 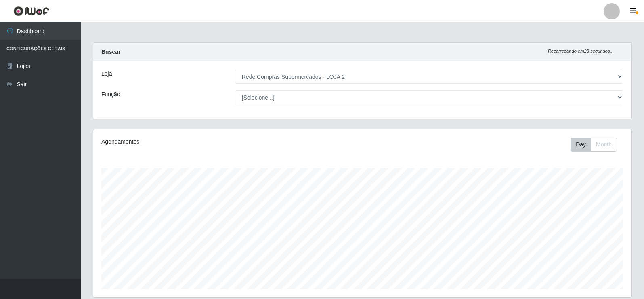 I want to click on div: Agendamentos, so click(x=207, y=142).